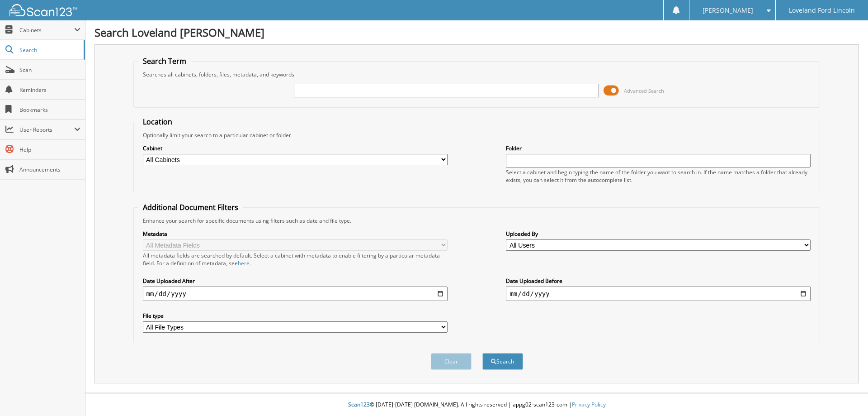 The image size is (868, 416). What do you see at coordinates (359, 404) in the screenshot?
I see `span: Scan123` at bounding box center [359, 404].